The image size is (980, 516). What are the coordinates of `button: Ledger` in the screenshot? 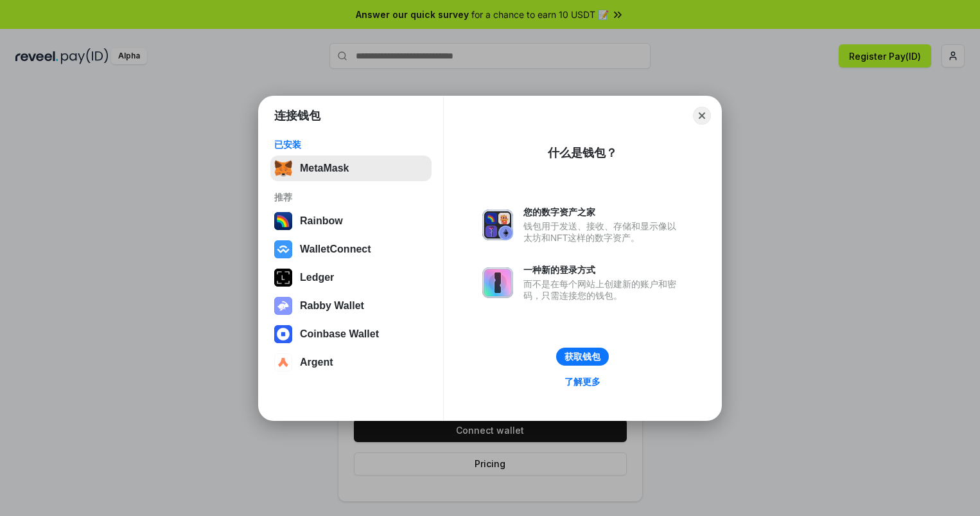 It's located at (350, 277).